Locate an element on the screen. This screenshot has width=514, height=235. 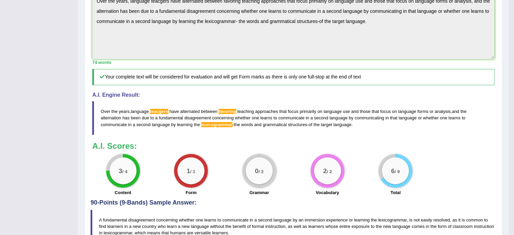
label: Content is located at coordinates (123, 192).